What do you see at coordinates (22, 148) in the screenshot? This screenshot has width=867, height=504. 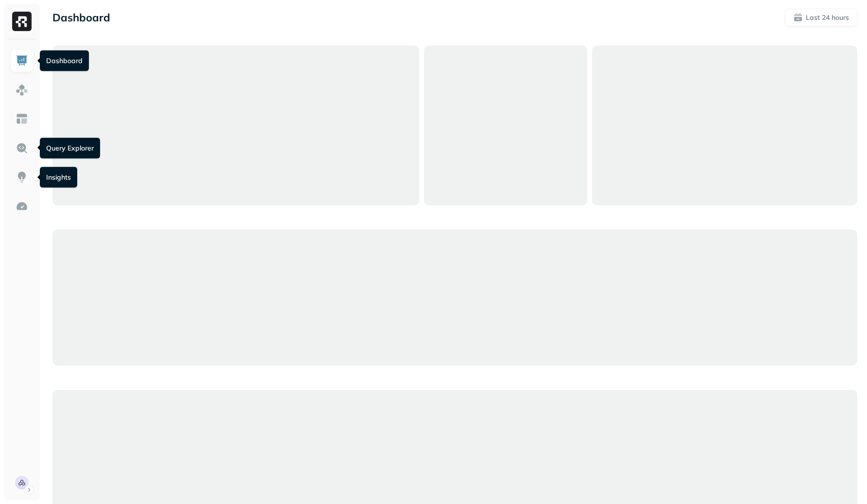 I see `img: Query Explorer` at bounding box center [22, 148].